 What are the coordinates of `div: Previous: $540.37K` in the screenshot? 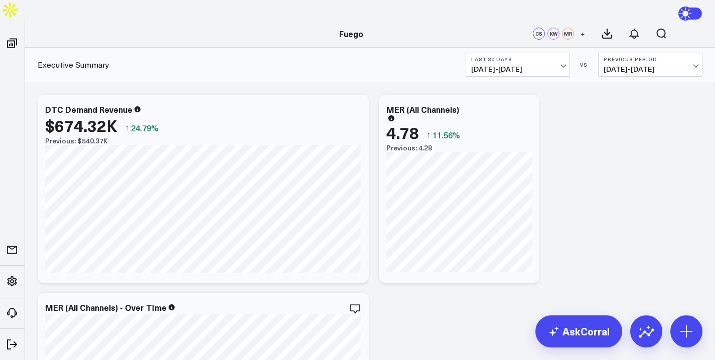 It's located at (203, 141).